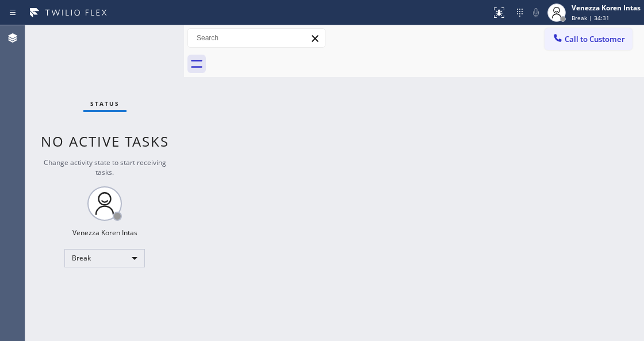 Image resolution: width=644 pixels, height=341 pixels. I want to click on span: Call to Customer, so click(594, 39).